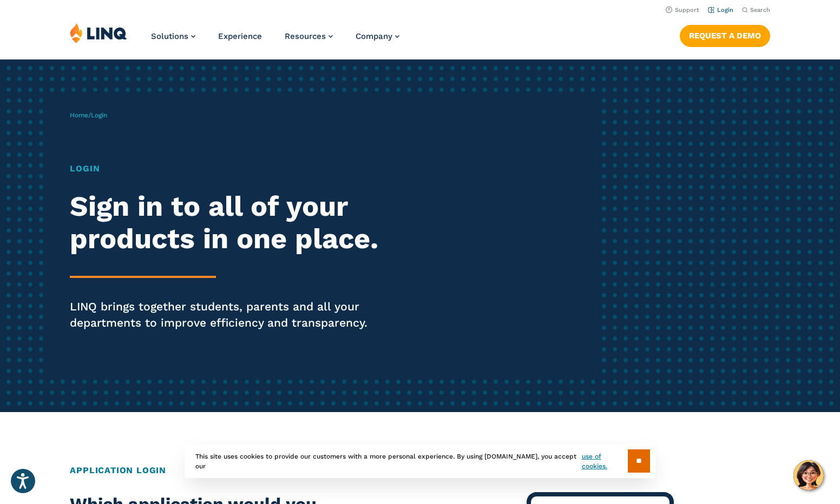 The image size is (840, 504). I want to click on a: Login, so click(720, 10).